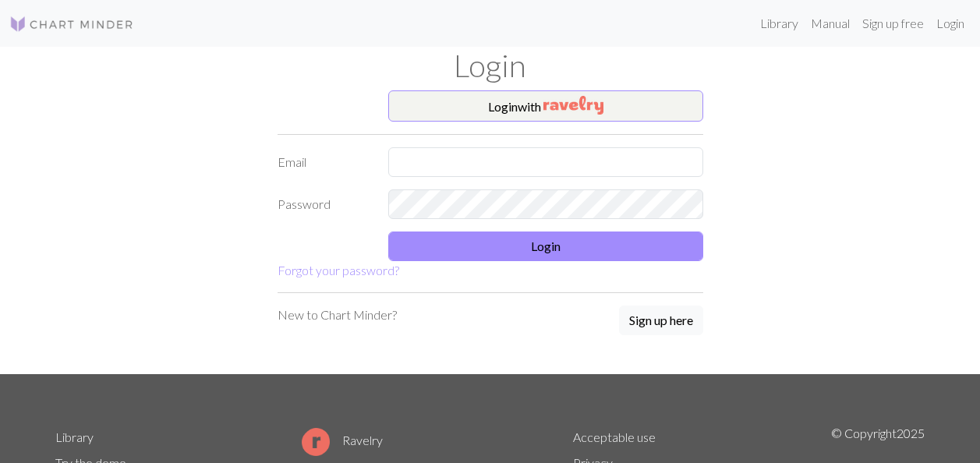 The image size is (980, 463). I want to click on img: Ravelry, so click(573, 105).